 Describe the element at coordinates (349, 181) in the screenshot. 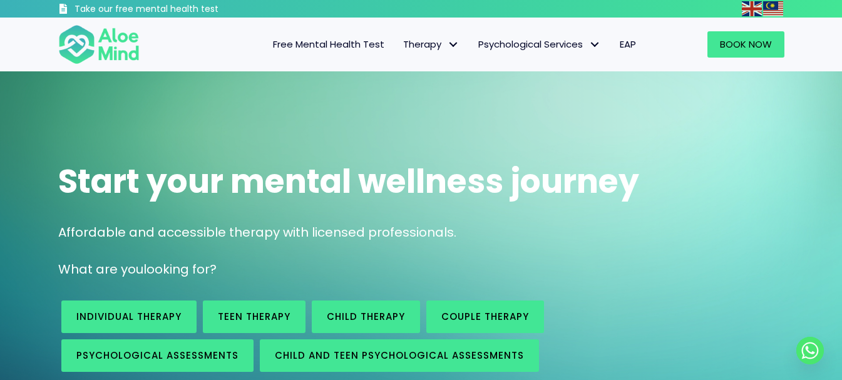

I see `span: Start your mental wellness journey` at that location.